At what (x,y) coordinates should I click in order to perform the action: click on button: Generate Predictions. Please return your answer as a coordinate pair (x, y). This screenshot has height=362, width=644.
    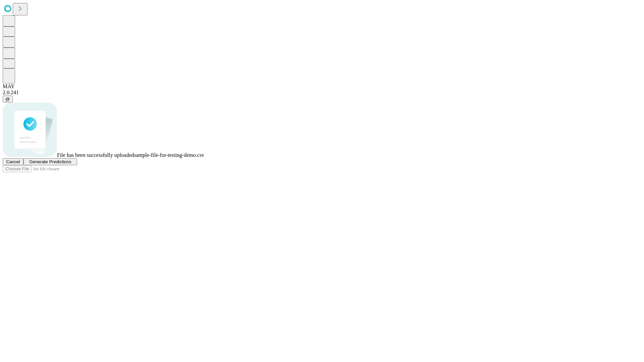
    Looking at the image, I should click on (50, 162).